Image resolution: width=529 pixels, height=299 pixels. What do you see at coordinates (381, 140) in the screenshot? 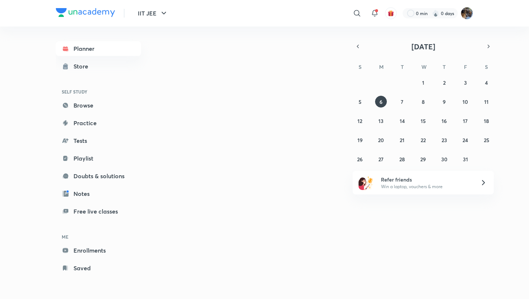
I see `abbr: October 20, 2025` at bounding box center [381, 140].